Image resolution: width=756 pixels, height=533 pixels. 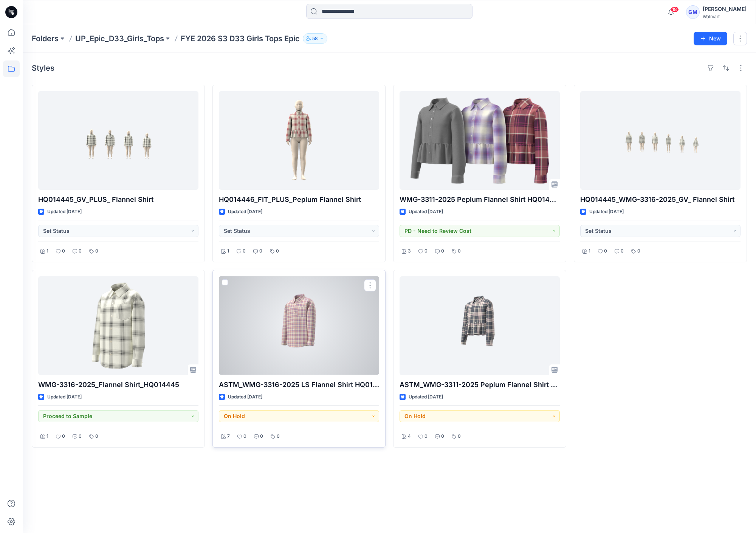 What do you see at coordinates (228, 436) in the screenshot?
I see `p: 7` at bounding box center [228, 436].